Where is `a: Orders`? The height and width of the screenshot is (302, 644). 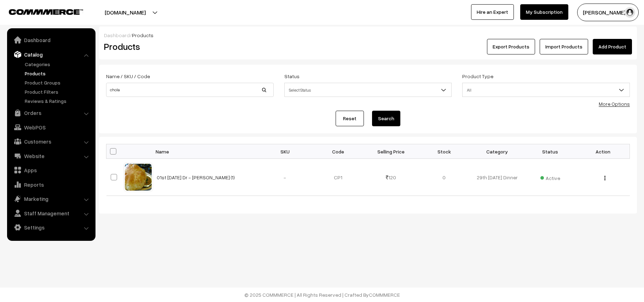 a: Orders is located at coordinates (51, 113).